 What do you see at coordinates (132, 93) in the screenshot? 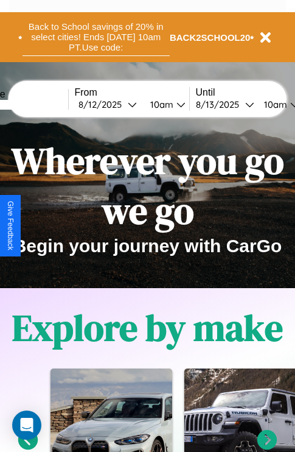
I see `label: From` at bounding box center [132, 93].